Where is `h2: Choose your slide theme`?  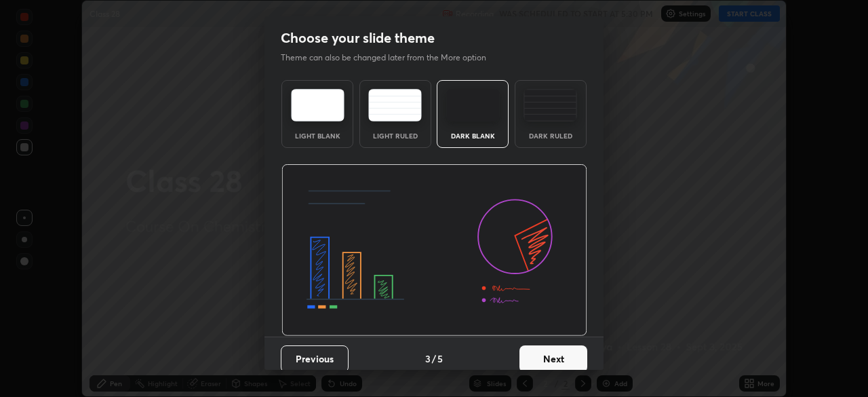
h2: Choose your slide theme is located at coordinates (357, 38).